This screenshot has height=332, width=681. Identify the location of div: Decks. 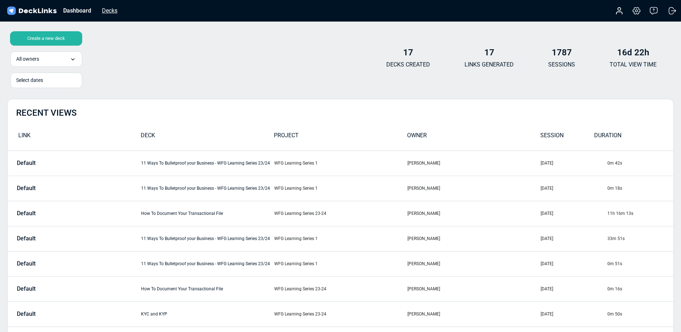
(109, 10).